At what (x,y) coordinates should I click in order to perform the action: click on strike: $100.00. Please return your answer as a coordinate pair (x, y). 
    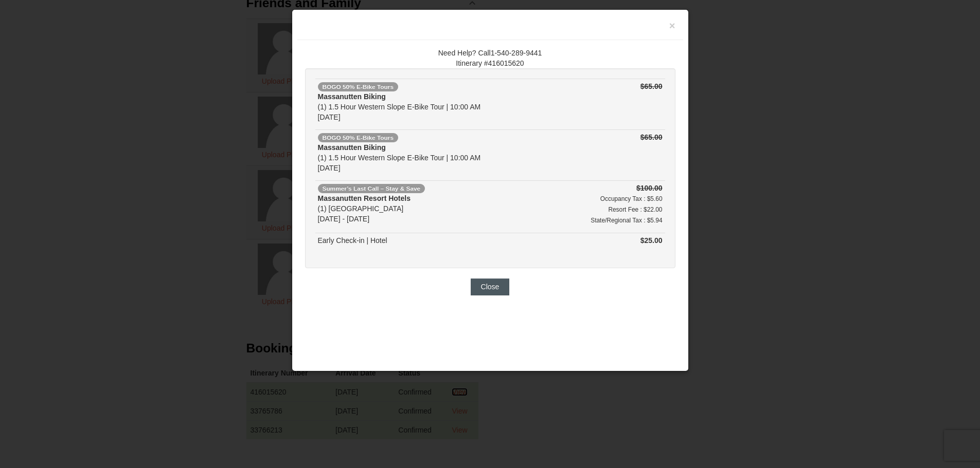
    Looking at the image, I should click on (649, 189).